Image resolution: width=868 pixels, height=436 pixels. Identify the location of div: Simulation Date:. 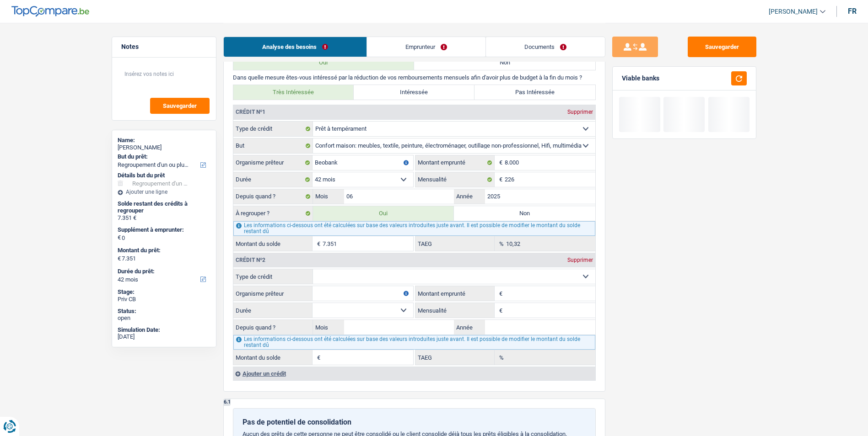
(164, 330).